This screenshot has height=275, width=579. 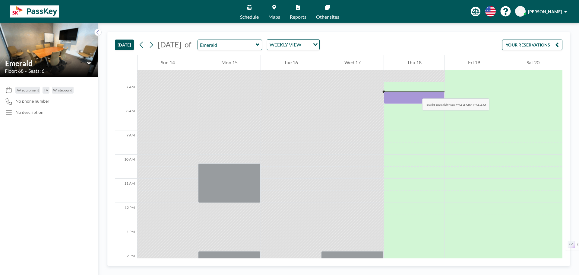 I want to click on div: Mon 15, so click(x=229, y=62).